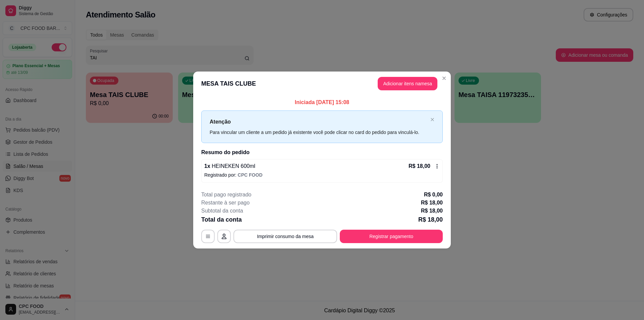  I want to click on header: MESA TAIS CLUBE, so click(322, 83).